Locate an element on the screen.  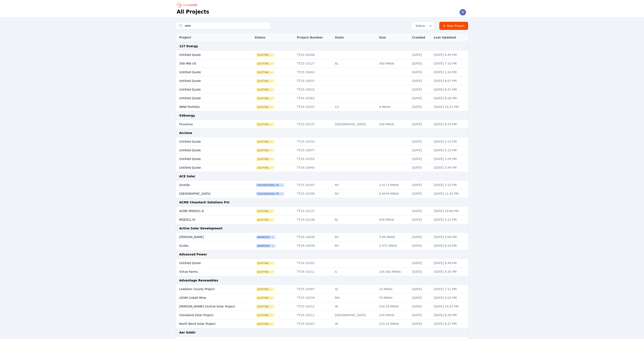
td: 126.062 MWdc is located at coordinates (393, 271).